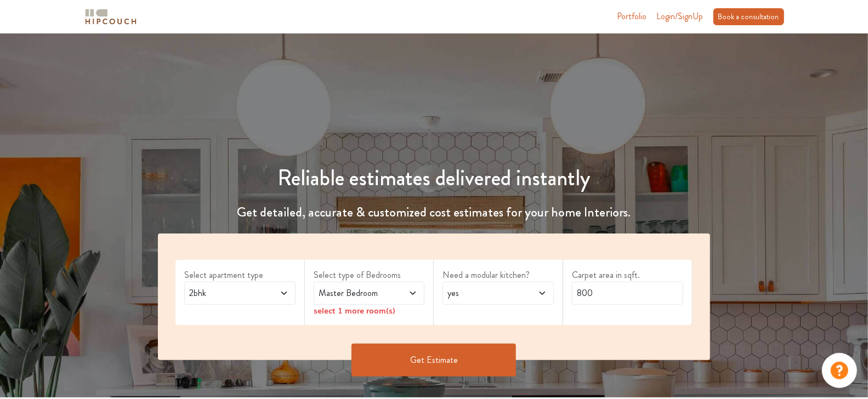 The width and height of the screenshot is (868, 399). Describe the element at coordinates (434, 212) in the screenshot. I see `h4: Get detailed, accurate & customized cost estimates for your home Interiors.` at that location.